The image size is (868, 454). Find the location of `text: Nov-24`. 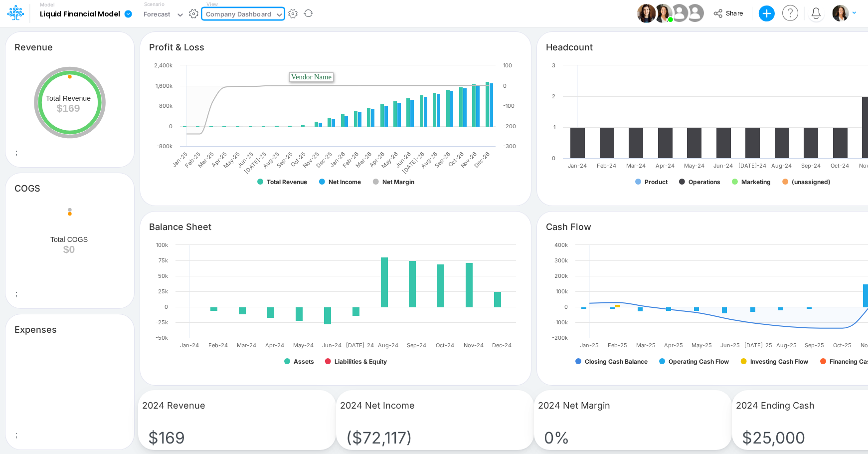

text: Nov-24 is located at coordinates (473, 346).